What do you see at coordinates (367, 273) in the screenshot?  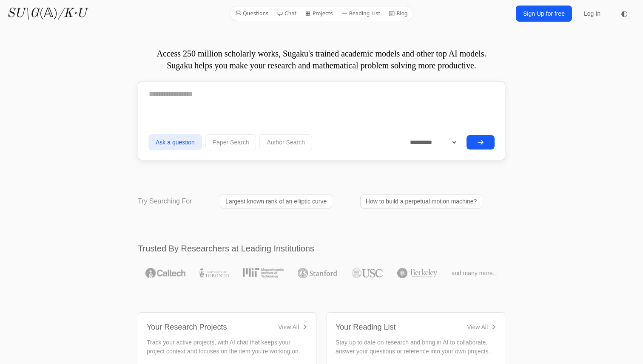 I see `img: USC` at bounding box center [367, 273].